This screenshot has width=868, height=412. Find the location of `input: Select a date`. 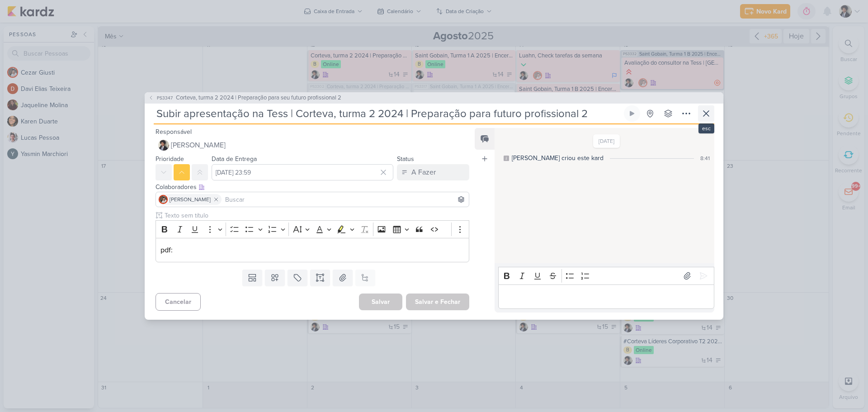

input: Select a date is located at coordinates (302, 172).